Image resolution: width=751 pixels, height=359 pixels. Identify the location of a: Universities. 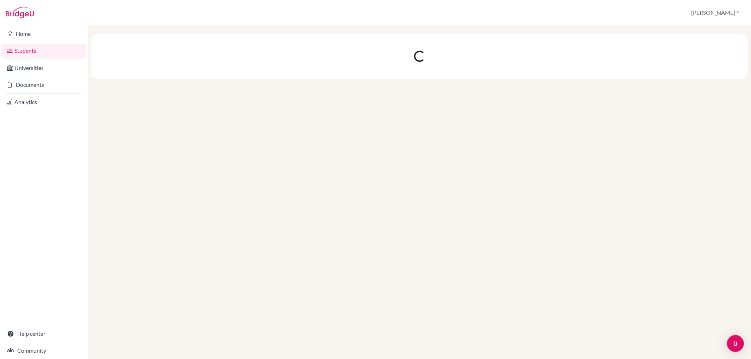
(44, 68).